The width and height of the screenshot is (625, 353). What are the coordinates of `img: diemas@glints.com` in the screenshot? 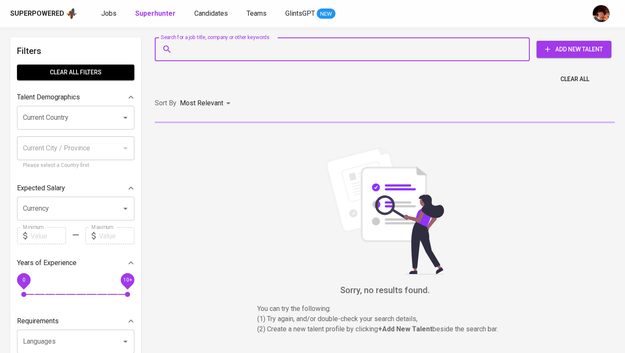 It's located at (601, 14).